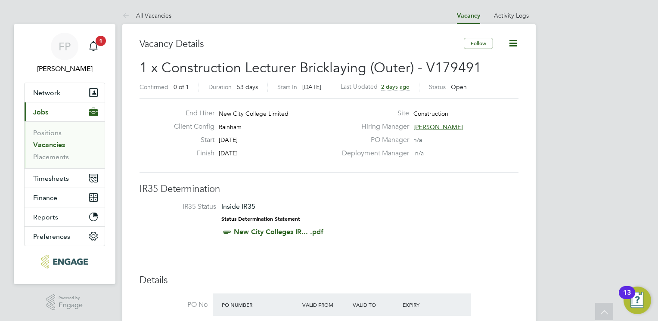  Describe the element at coordinates (287, 87) in the screenshot. I see `label: Start In` at that location.